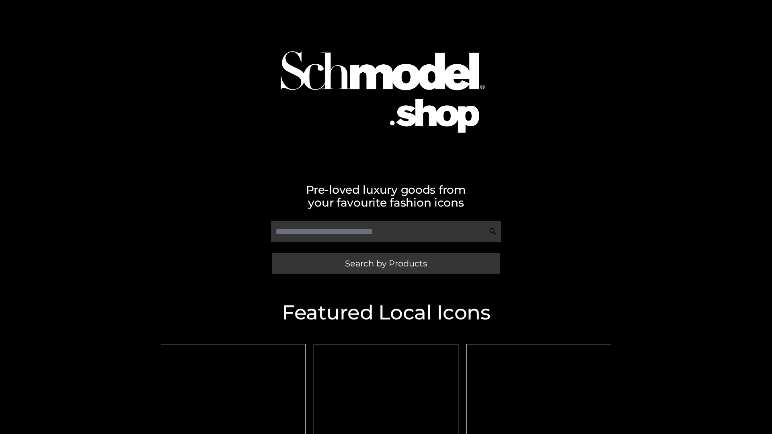 Image resolution: width=772 pixels, height=434 pixels. Describe the element at coordinates (386, 196) in the screenshot. I see `h2: Pre-loved luxury goods from your favourite fashion icons` at that location.